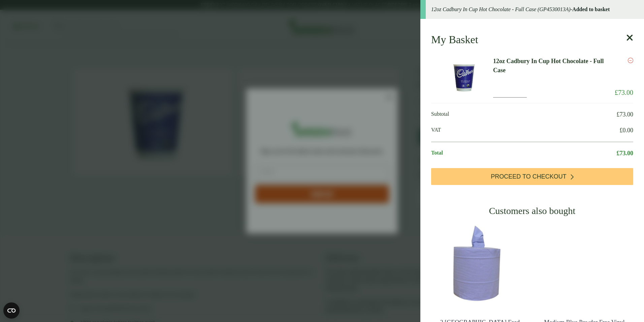 The width and height of the screenshot is (644, 322). Describe the element at coordinates (480, 263) in the screenshot. I see `img: 3630017-2-Ply-Blue-Centre-Feed-104m` at that location.